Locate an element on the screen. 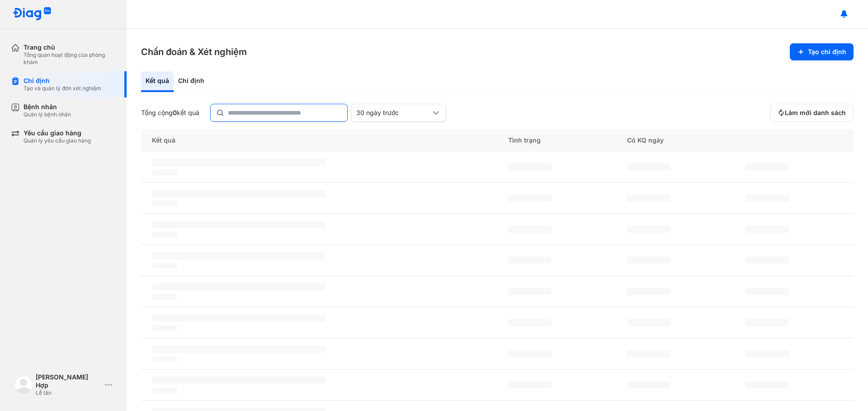 The height and width of the screenshot is (411, 868). span: Làm mới danh sách is located at coordinates (815, 113).